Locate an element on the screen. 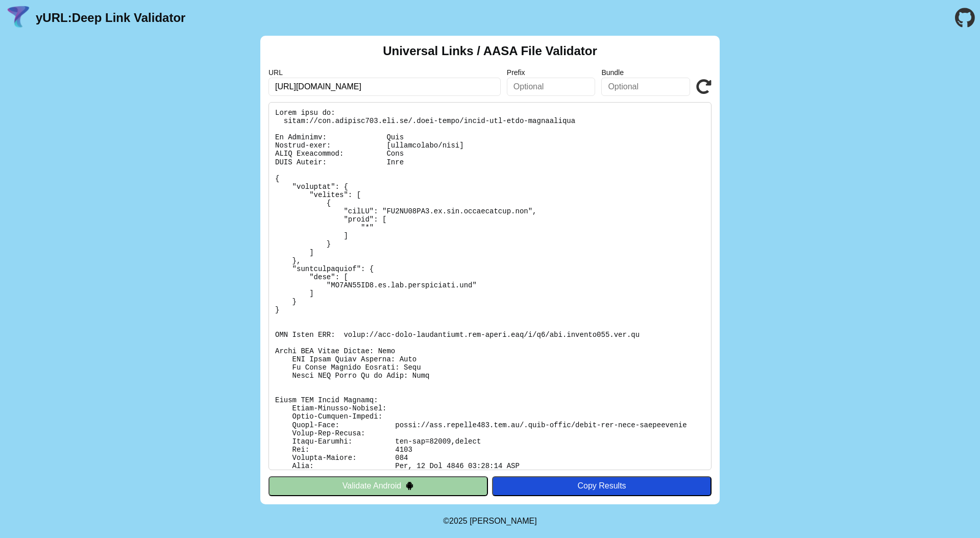 The image size is (980, 538). a: yURL:Deep Link Validator is located at coordinates (110, 18).